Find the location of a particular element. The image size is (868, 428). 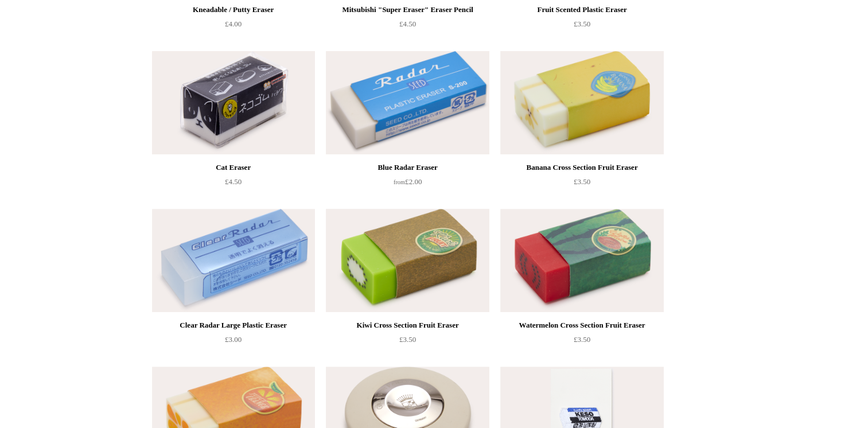

a: Mitsubishi "Super Eraser" Eraser Pencil £4.50 is located at coordinates (407, 26).